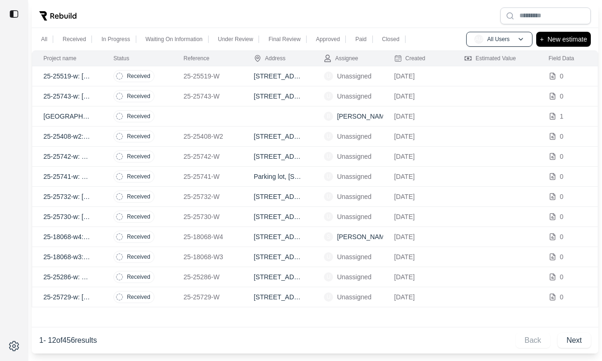  I want to click on p: Paid, so click(361, 39).